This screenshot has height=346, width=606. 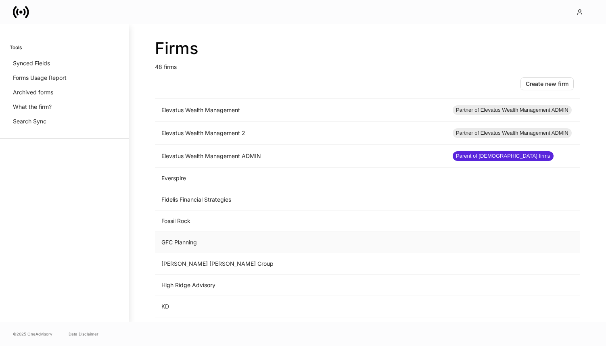 I want to click on td: High Ridge Advisory, so click(x=301, y=285).